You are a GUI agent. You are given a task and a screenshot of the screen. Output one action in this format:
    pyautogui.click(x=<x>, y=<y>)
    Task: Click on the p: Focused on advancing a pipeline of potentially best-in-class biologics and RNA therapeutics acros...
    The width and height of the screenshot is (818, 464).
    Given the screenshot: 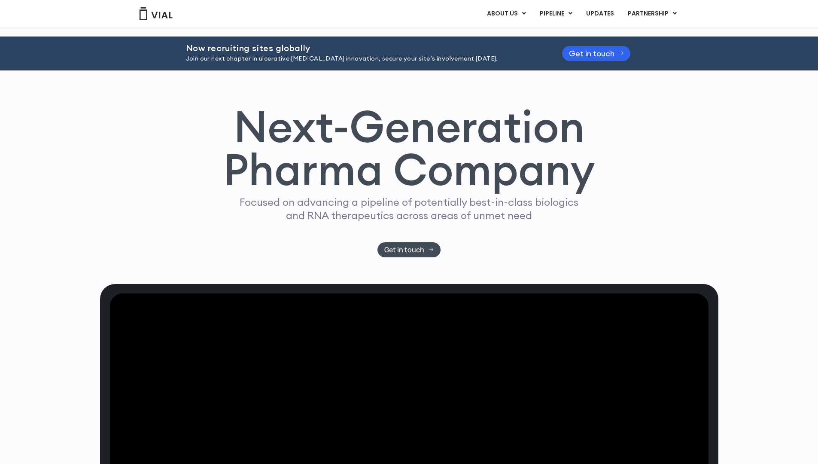 What is the action you would take?
    pyautogui.click(x=409, y=209)
    